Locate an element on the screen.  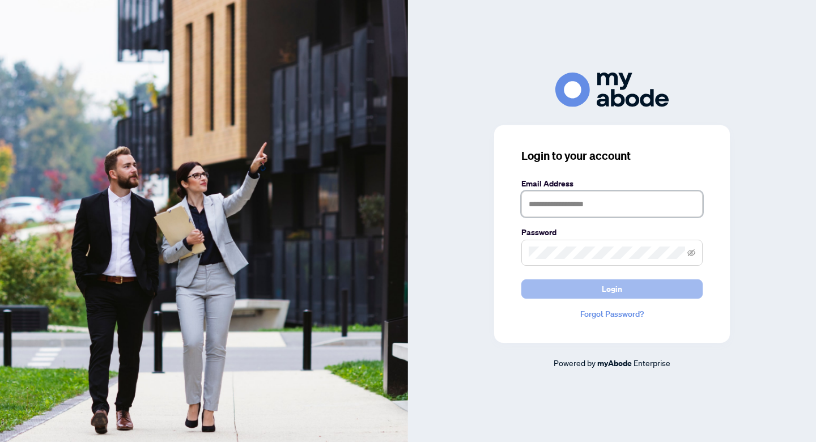
h3: Login to your account is located at coordinates (612, 156).